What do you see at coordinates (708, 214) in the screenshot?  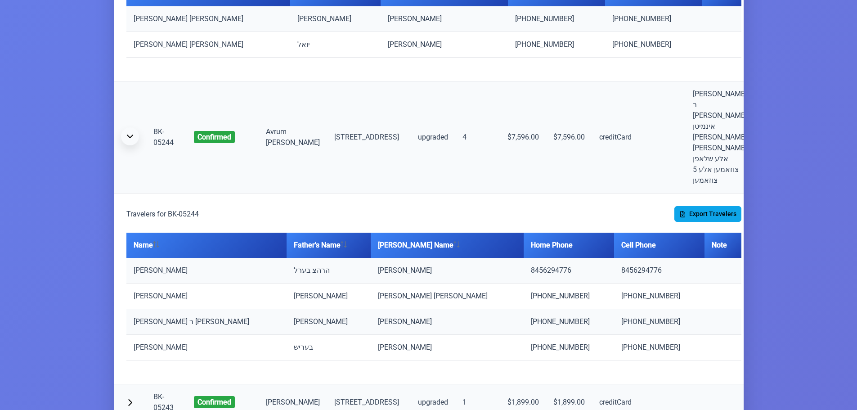 I see `button: Export Travelers` at bounding box center [708, 214].